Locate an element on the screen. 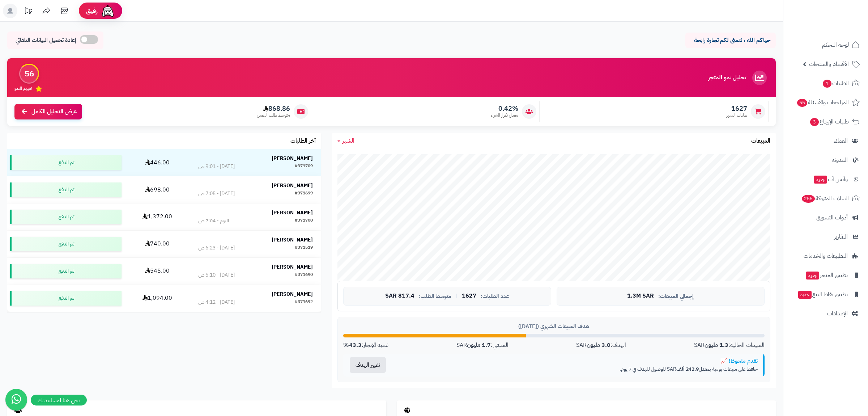 The height and width of the screenshot is (416, 868). button: تغيير الهدف is located at coordinates (368, 364).